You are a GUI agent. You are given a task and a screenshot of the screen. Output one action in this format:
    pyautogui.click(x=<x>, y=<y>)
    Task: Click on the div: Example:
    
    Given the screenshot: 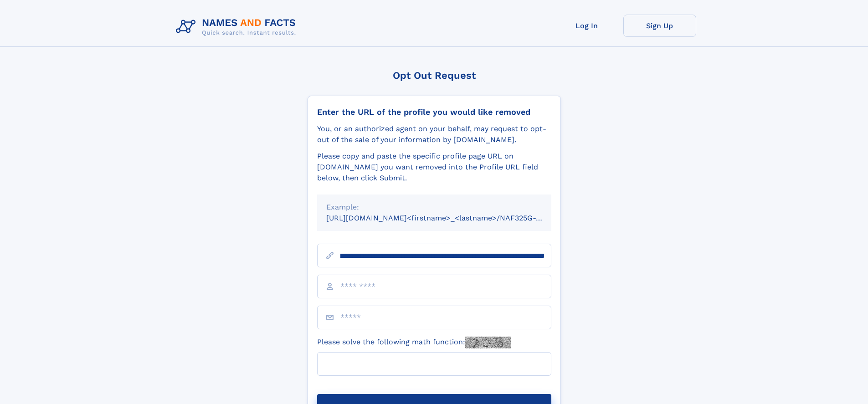 What is the action you would take?
    pyautogui.click(x=434, y=207)
    